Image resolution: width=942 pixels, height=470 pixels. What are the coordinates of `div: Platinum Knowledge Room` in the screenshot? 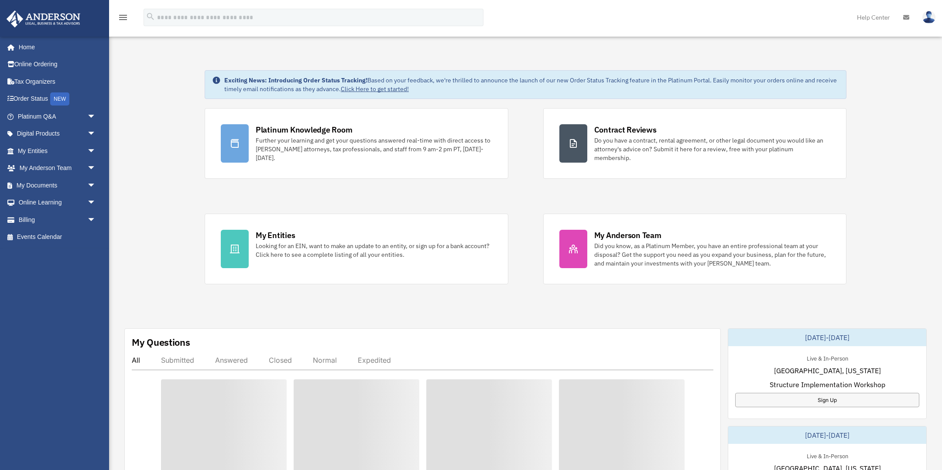 It's located at (304, 130).